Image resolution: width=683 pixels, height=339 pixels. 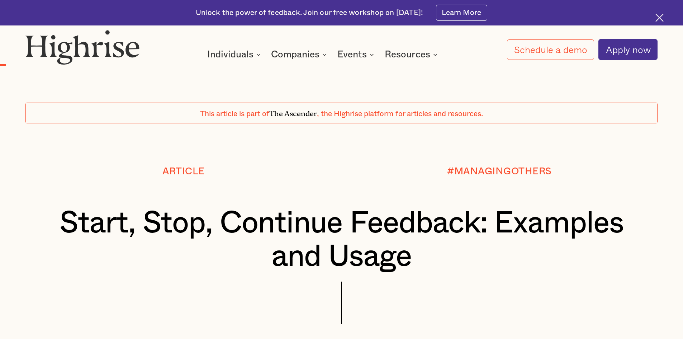 What do you see at coordinates (293, 112) in the screenshot?
I see `span: The Ascender` at bounding box center [293, 112].